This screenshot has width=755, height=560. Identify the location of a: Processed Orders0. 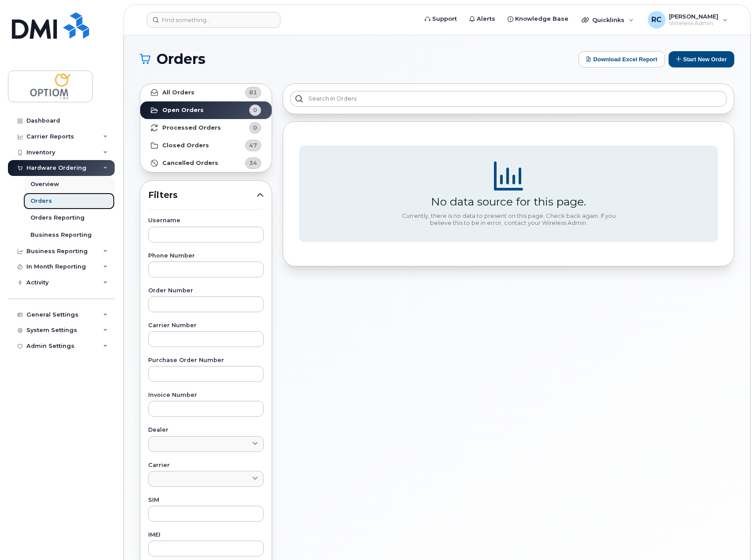
(206, 128).